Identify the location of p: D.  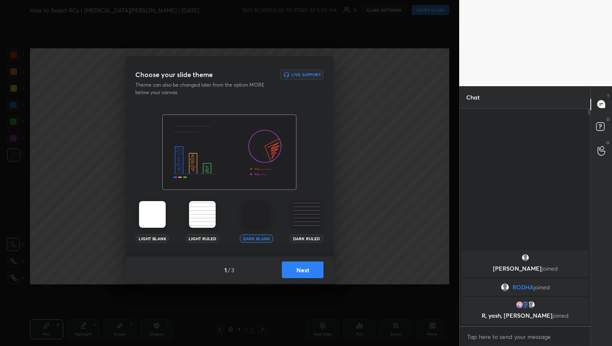
(608, 119).